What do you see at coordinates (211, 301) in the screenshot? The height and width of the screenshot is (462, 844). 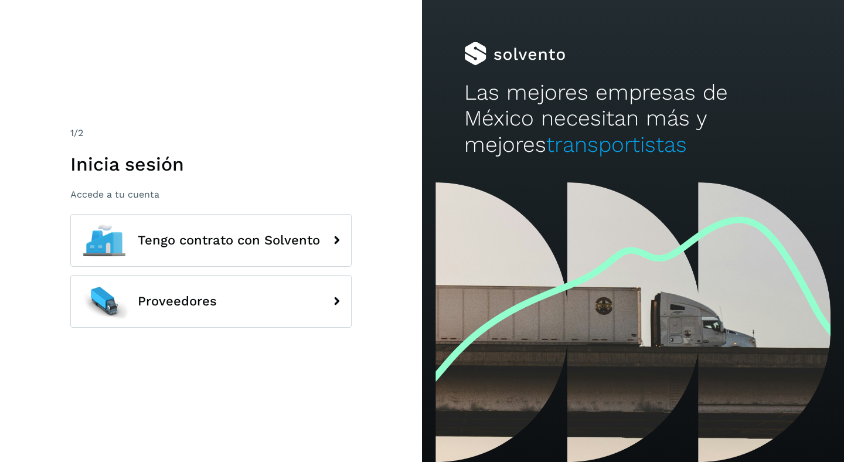 I see `button: Proveedores` at bounding box center [211, 301].